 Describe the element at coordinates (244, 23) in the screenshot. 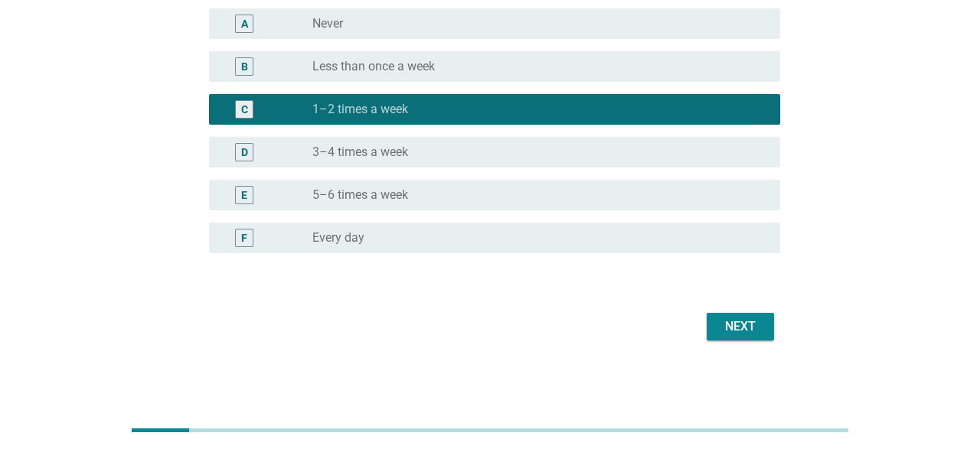

I see `div: A` at that location.